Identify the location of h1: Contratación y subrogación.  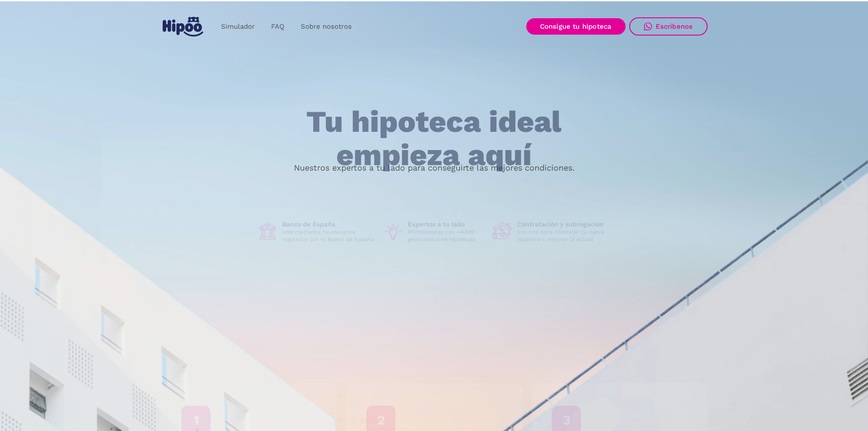
(564, 224).